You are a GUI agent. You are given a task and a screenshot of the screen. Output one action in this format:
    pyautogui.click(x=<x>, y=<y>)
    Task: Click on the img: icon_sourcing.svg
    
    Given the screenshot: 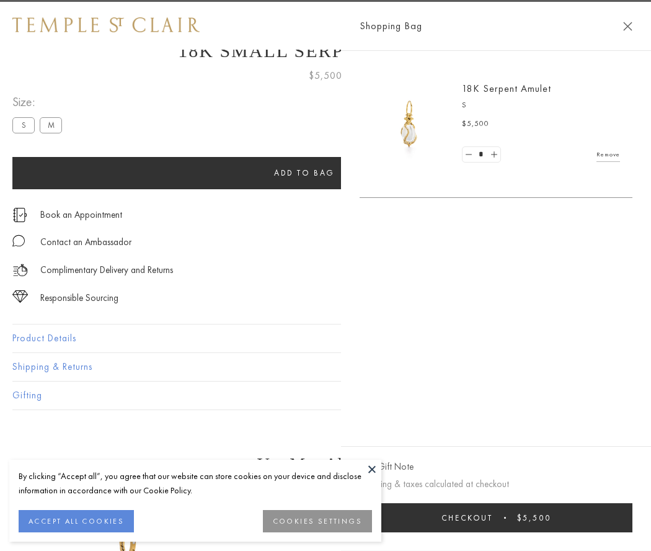 What is the action you would take?
    pyautogui.click(x=20, y=296)
    